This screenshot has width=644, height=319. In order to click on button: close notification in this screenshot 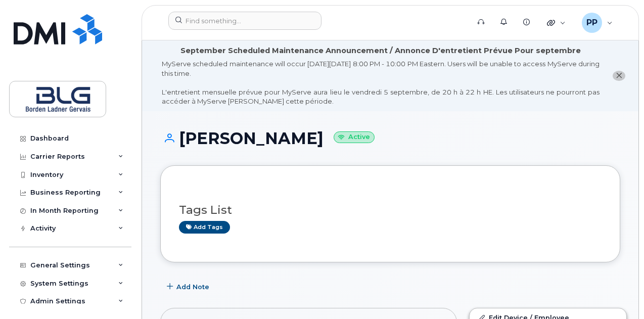, I will do `click(618, 76)`.